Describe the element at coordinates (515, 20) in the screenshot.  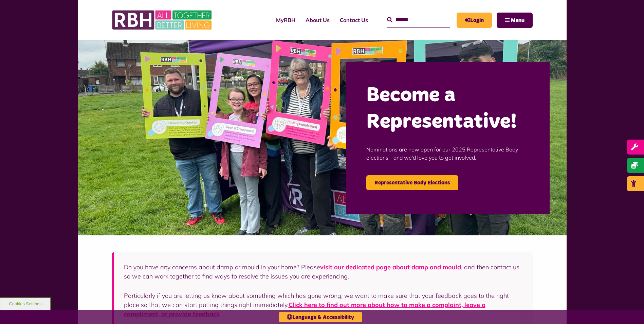
I see `button: Navigation` at that location.